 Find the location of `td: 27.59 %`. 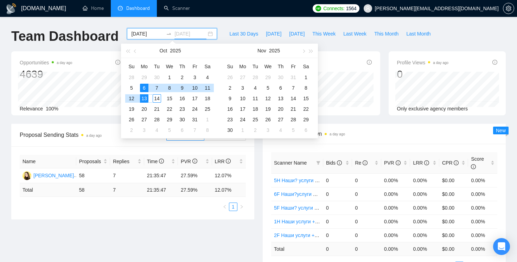

td: 27.59 % is located at coordinates (195, 190).